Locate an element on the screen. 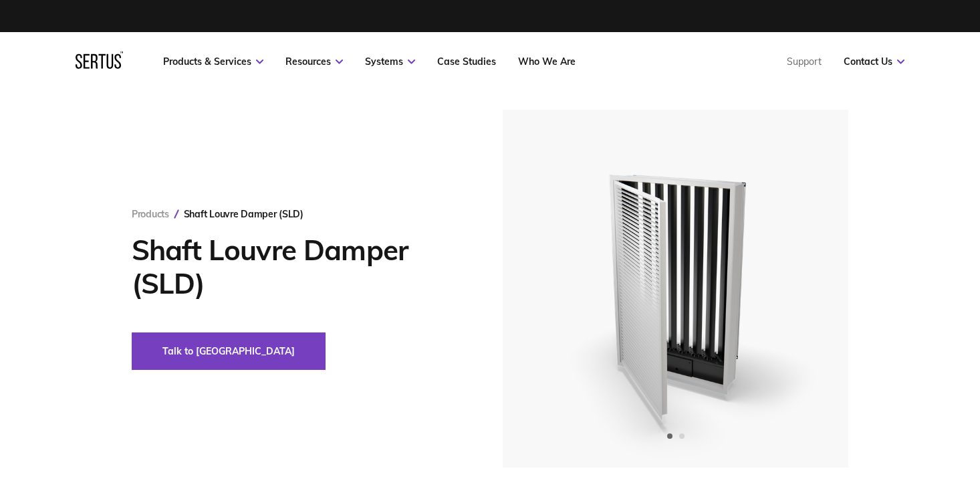 This screenshot has width=980, height=495. a: Systems is located at coordinates (390, 62).